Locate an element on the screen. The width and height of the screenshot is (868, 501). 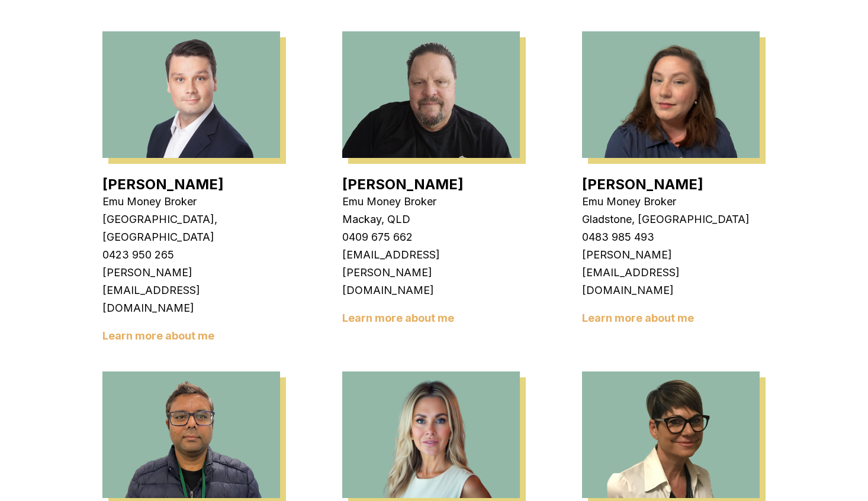
p: 0409 675 662 is located at coordinates (431, 237).